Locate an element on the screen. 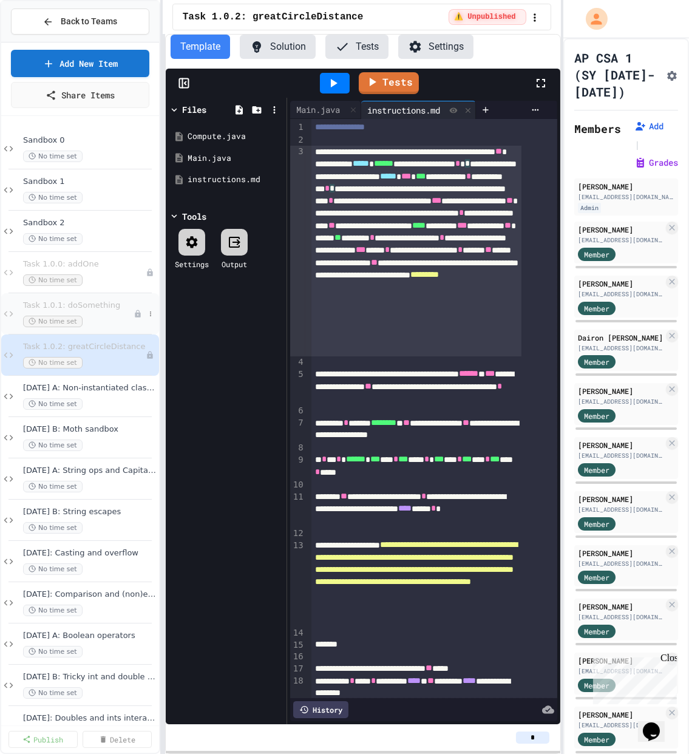 The height and width of the screenshot is (754, 689). div: Admin is located at coordinates (590, 208).